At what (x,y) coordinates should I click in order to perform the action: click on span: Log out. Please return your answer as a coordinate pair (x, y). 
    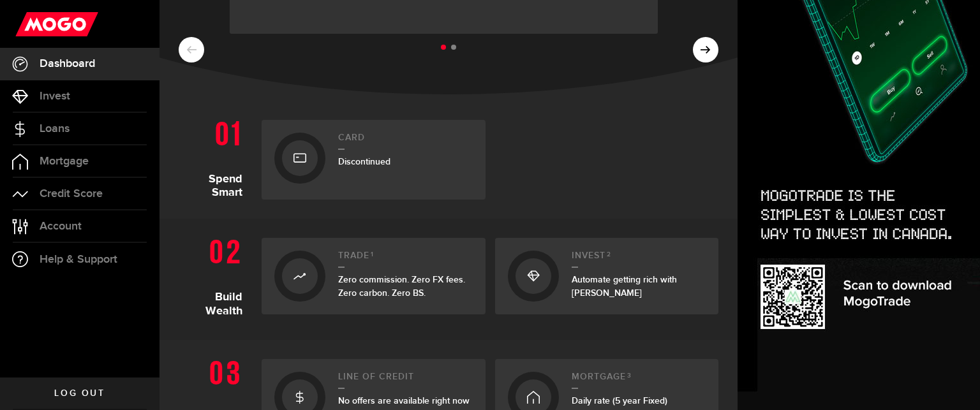
    Looking at the image, I should click on (79, 393).